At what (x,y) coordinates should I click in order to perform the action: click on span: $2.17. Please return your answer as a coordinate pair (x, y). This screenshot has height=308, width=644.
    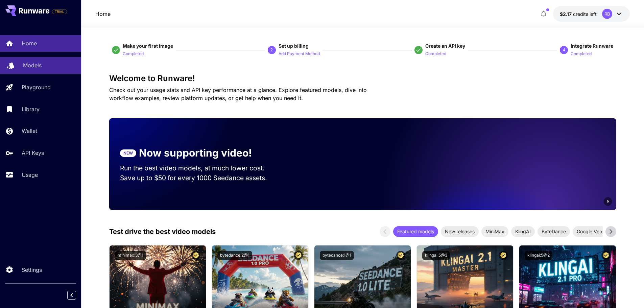
    Looking at the image, I should click on (566, 14).